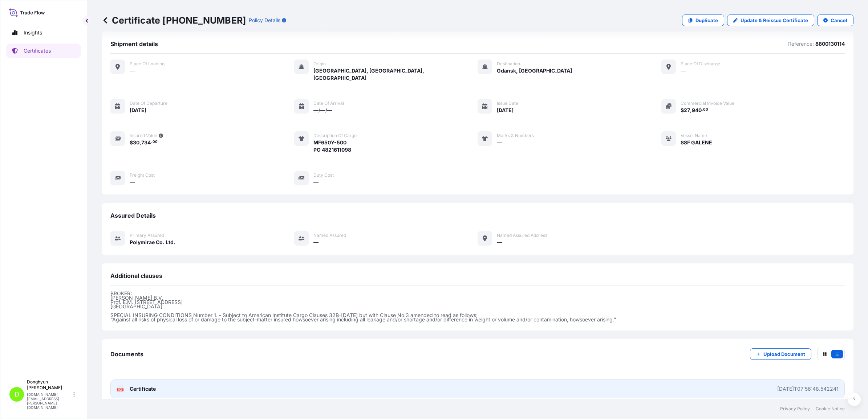 The image size is (868, 419). Describe the element at coordinates (801, 44) in the screenshot. I see `p: Reference:` at that location.